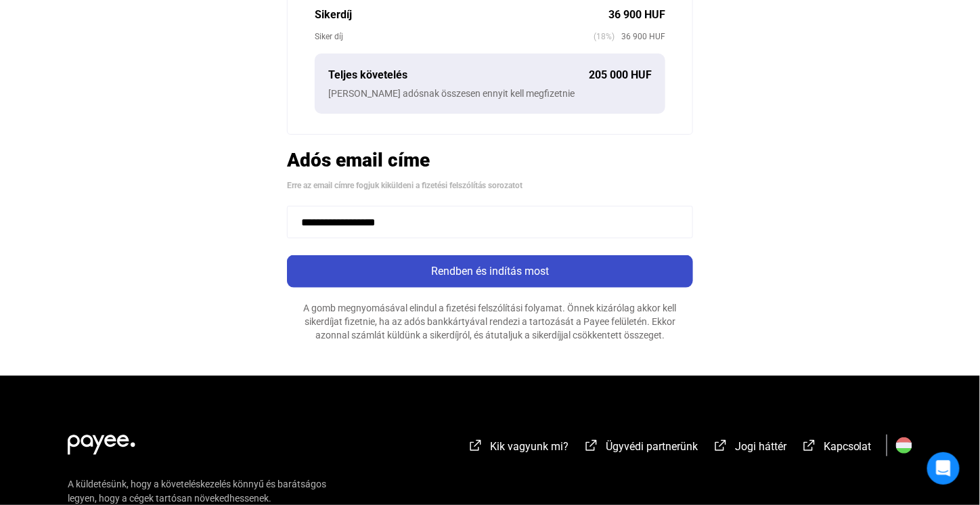  I want to click on div: Sikerdíj, so click(462, 15).